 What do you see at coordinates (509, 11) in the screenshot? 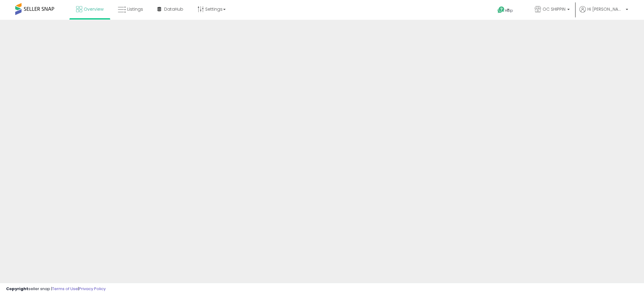
I see `a: Help` at bounding box center [509, 11].